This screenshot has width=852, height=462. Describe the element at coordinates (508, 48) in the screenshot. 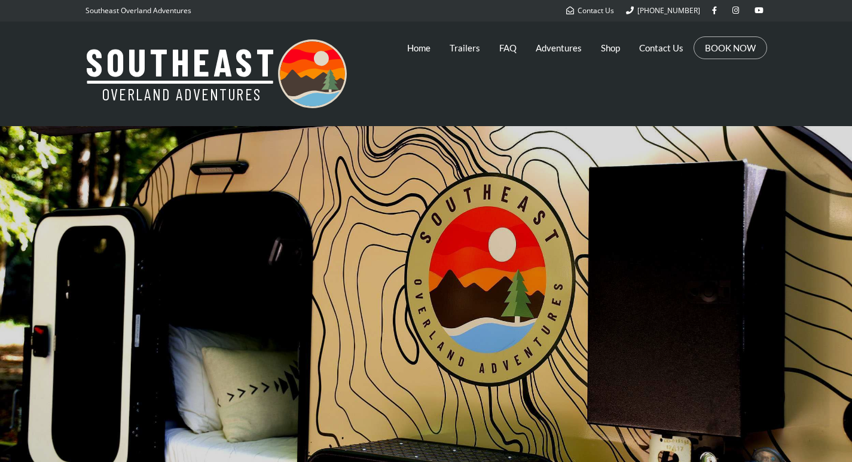

I see `a: FAQ` at that location.